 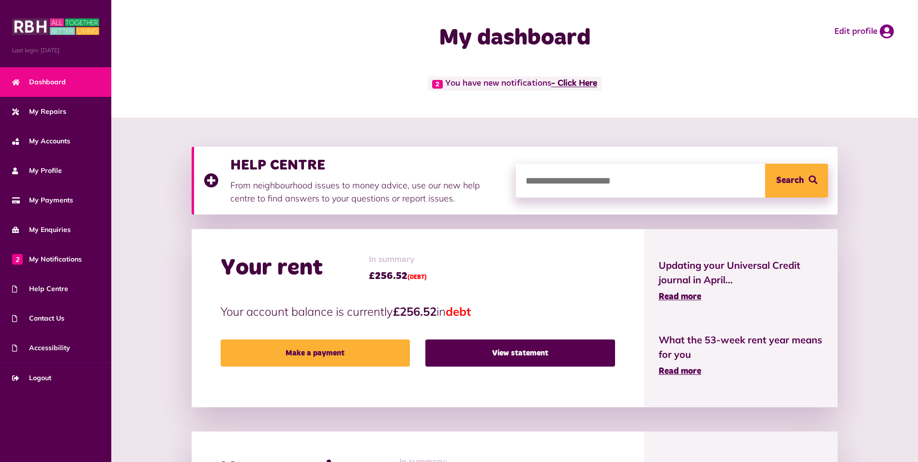 What do you see at coordinates (790, 180) in the screenshot?
I see `span: Search` at bounding box center [790, 180].